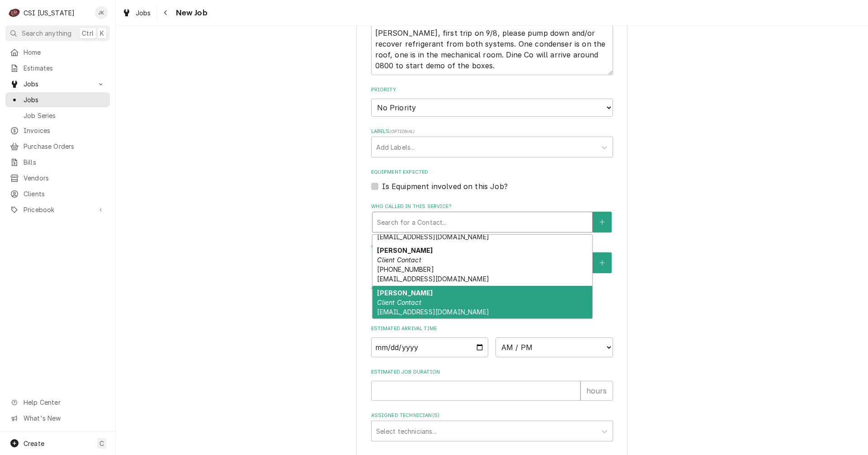 The width and height of the screenshot is (868, 455). I want to click on label: Is Equipment involved on this Job?, so click(445, 186).